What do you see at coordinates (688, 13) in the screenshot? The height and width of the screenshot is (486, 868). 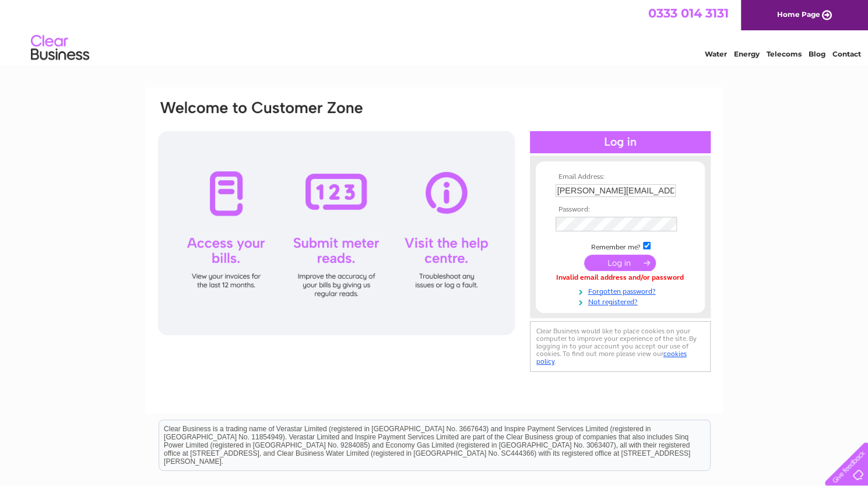 I see `span: 0333 014 3131` at bounding box center [688, 13].